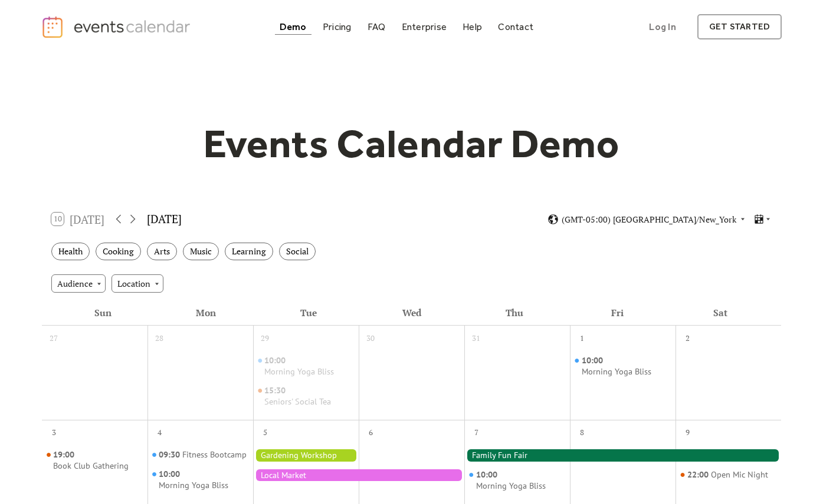 Image resolution: width=823 pixels, height=504 pixels. I want to click on div: FAQ, so click(376, 26).